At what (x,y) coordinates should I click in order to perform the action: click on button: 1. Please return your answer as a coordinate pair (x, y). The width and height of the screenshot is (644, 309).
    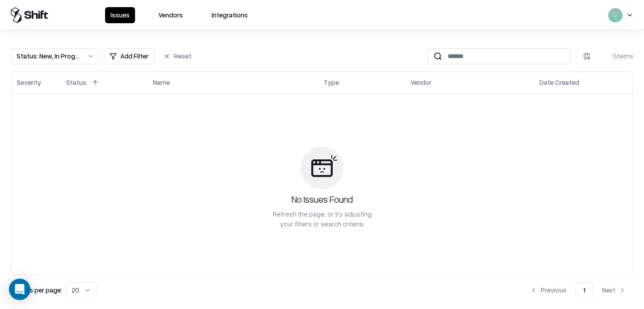
    Looking at the image, I should click on (584, 290).